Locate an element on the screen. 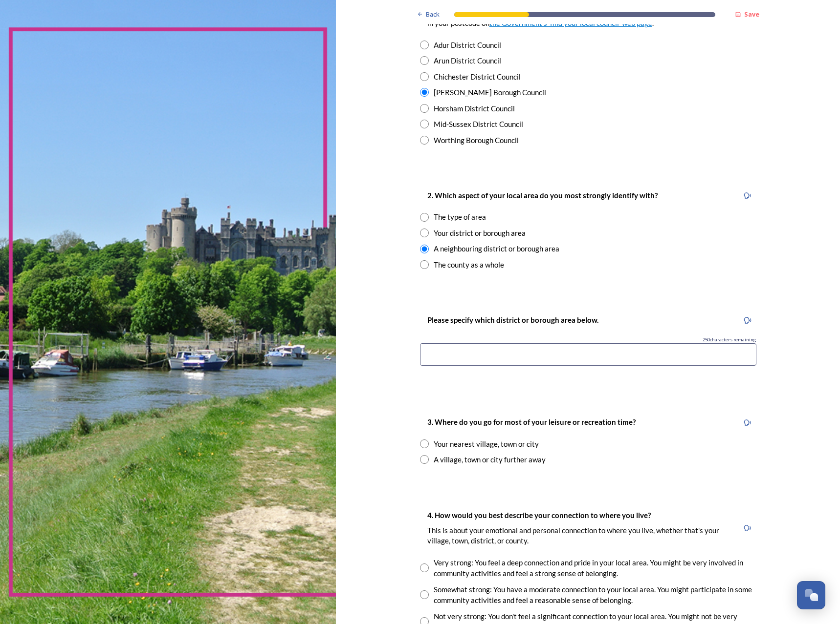  strong: 2. Which aspect of your local area do you most strongly identify with? is located at coordinates (542, 195).